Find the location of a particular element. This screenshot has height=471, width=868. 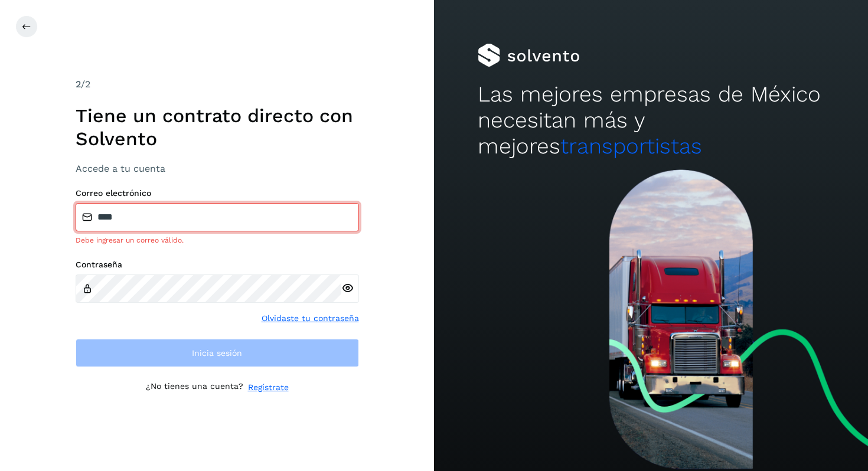

span: Inicia sesión is located at coordinates (217, 353).